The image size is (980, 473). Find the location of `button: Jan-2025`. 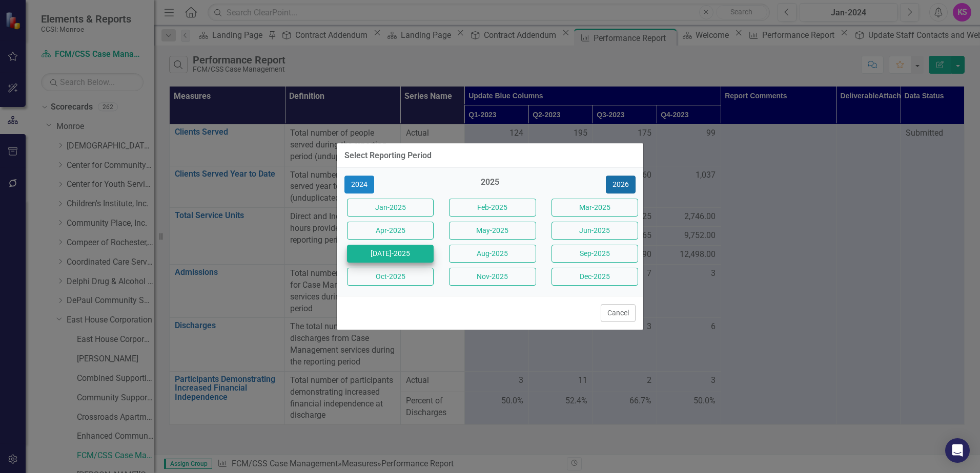

button: Jan-2025 is located at coordinates (390, 208).